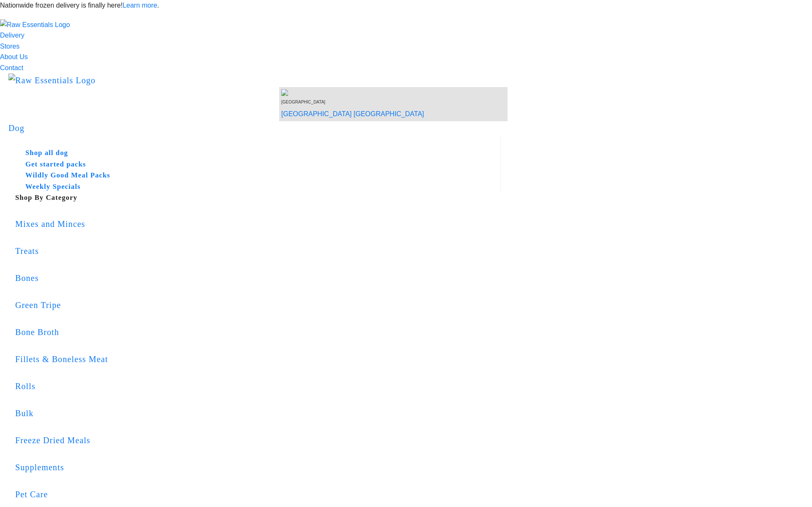  Describe the element at coordinates (251, 164) in the screenshot. I see `a: Get started packs` at that location.